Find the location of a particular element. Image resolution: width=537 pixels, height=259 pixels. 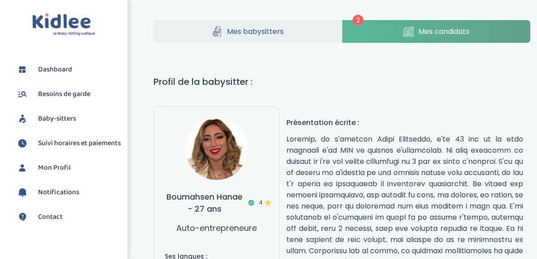

img: logo.svg is located at coordinates (64, 25).